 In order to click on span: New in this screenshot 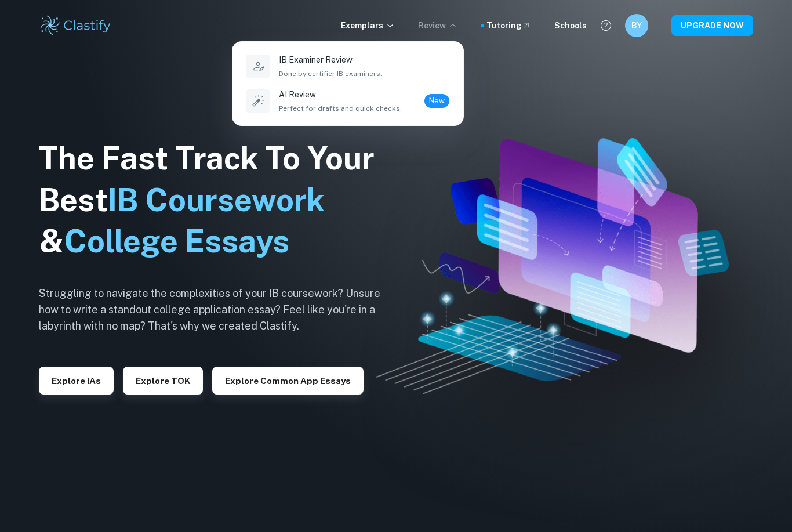, I will do `click(436, 101)`.